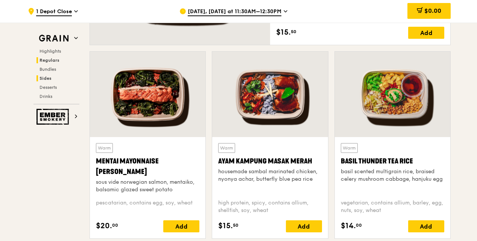 This screenshot has height=241, width=477. I want to click on span: $14., so click(348, 226).